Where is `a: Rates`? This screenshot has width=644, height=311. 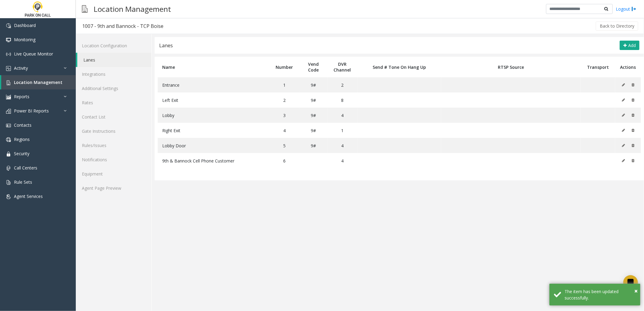
a: Rates is located at coordinates (113, 102).